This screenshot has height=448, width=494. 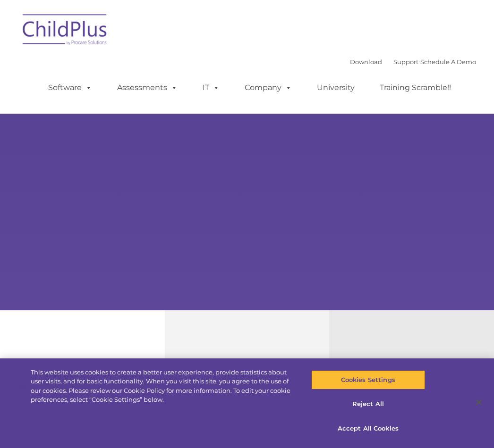 I want to click on button: Cookies Settings, so click(x=368, y=380).